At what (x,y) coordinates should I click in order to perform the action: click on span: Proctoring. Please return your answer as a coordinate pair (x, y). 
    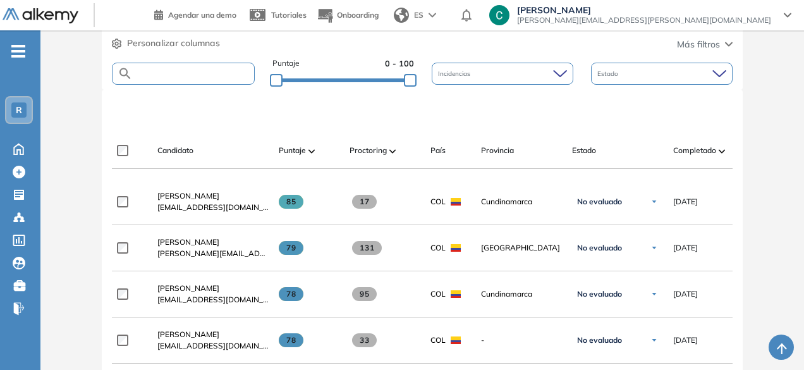
    Looking at the image, I should click on (368, 150).